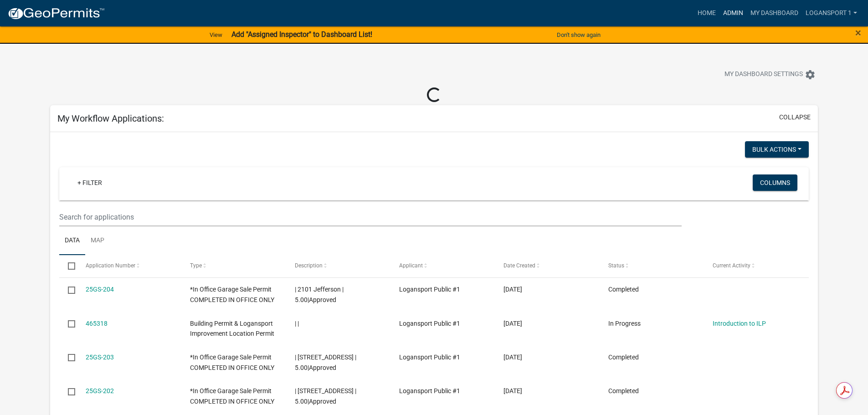 This screenshot has width=868, height=415. What do you see at coordinates (68, 266) in the screenshot?
I see `datatable-header-cell: Select` at bounding box center [68, 266].